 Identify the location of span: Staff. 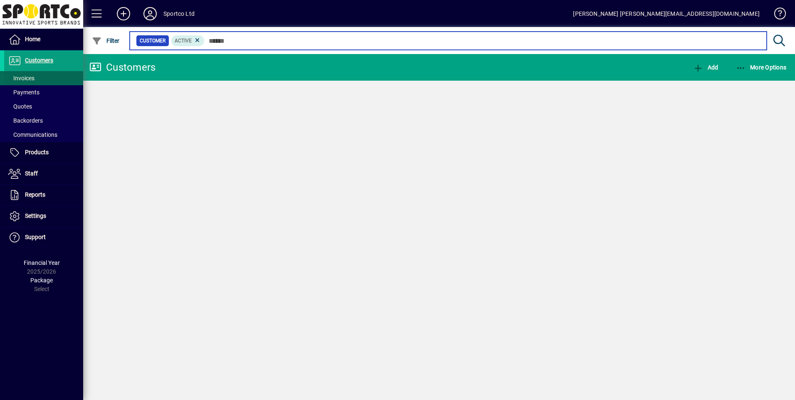
(31, 173).